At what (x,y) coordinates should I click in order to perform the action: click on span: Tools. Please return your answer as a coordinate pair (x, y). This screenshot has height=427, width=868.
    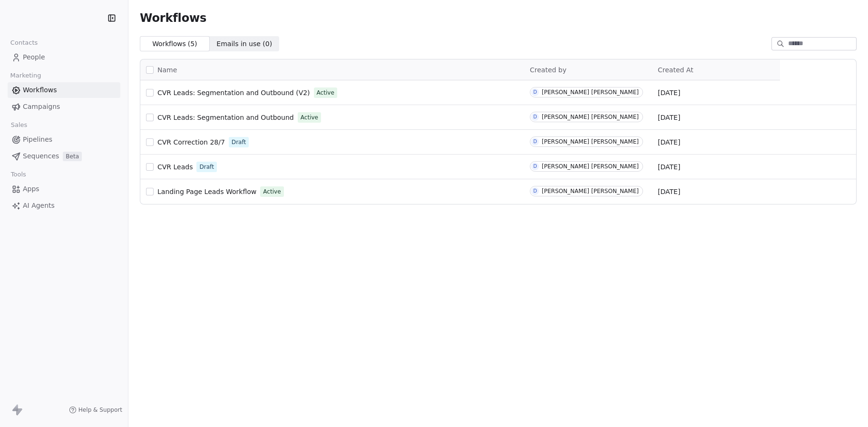
    Looking at the image, I should click on (18, 174).